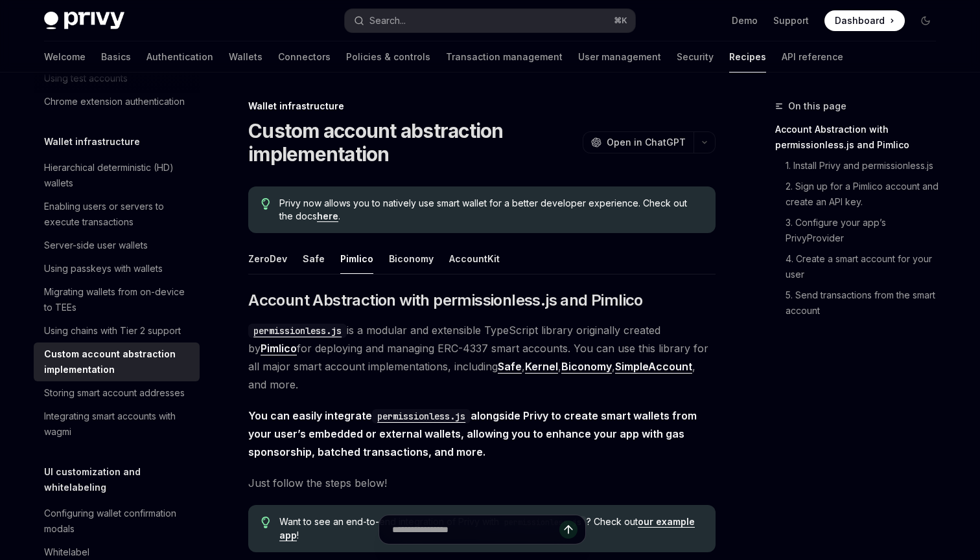 This screenshot has height=560, width=980. Describe the element at coordinates (118, 176) in the screenshot. I see `div: Hierarchical deterministic (HD) wallets` at that location.